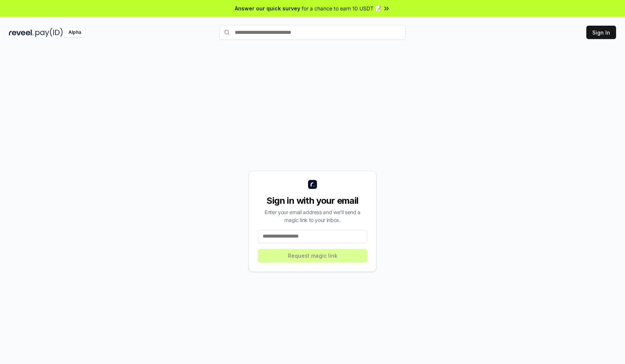 This screenshot has height=364, width=625. I want to click on img: logo_small, so click(313, 185).